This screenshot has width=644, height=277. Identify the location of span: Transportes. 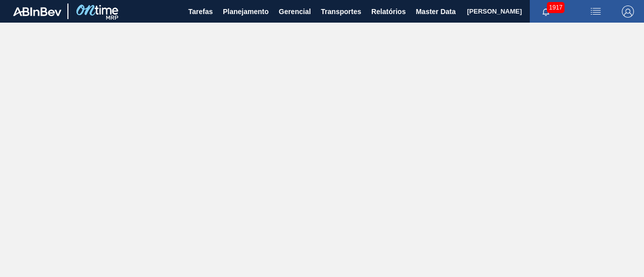
(341, 12).